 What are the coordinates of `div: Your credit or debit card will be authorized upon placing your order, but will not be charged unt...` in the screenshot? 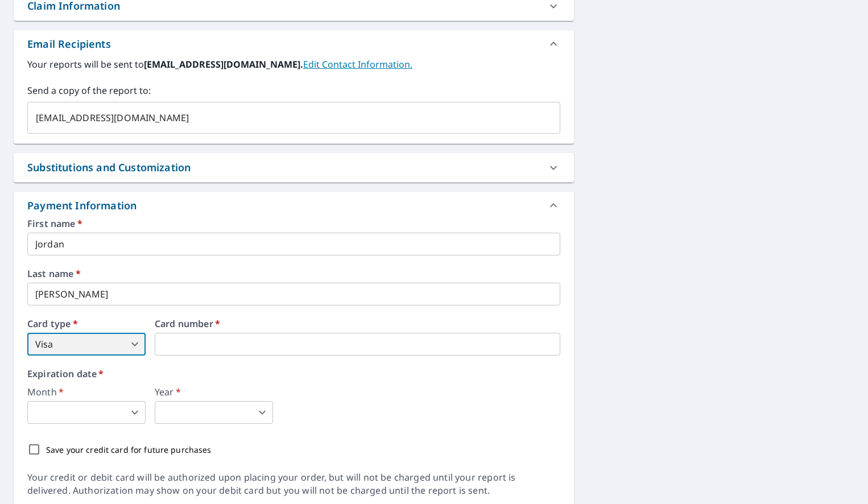 It's located at (293, 484).